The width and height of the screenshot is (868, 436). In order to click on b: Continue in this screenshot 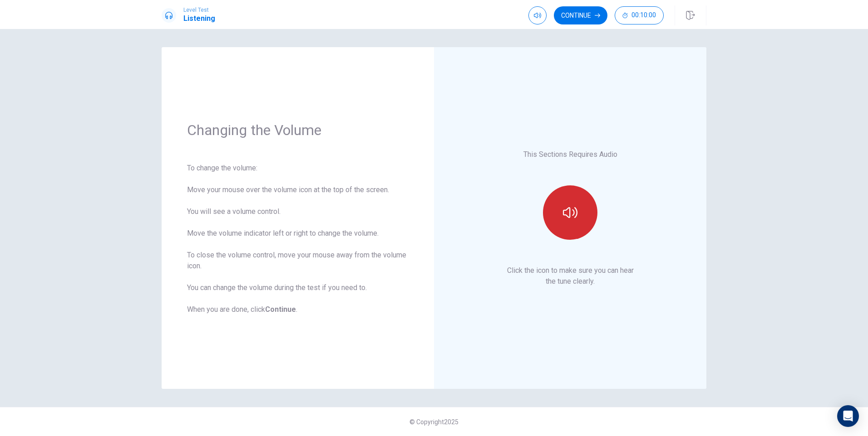, I will do `click(280, 309)`.